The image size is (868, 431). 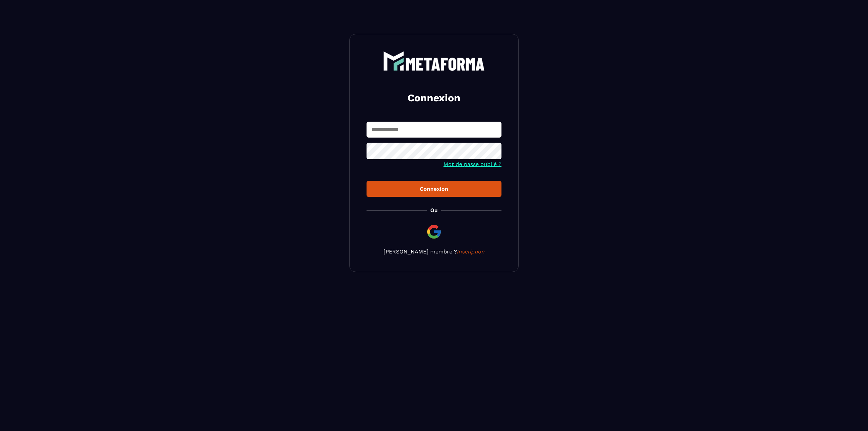 I want to click on h2: Connexion, so click(x=434, y=98).